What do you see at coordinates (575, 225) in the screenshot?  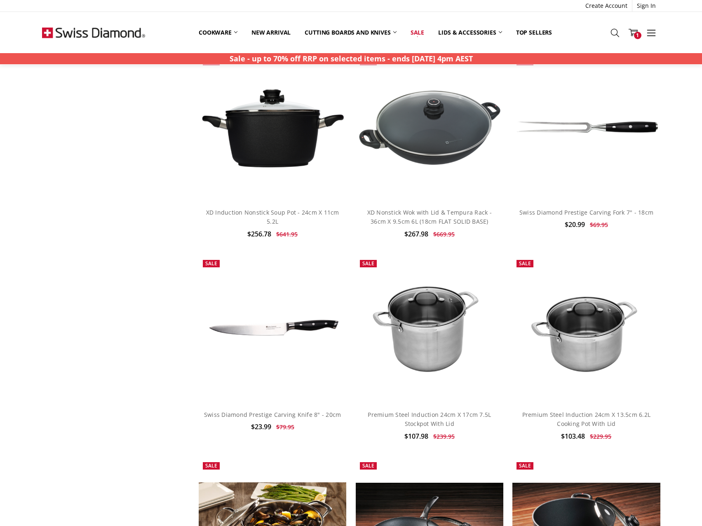 I see `span: $20.99` at bounding box center [575, 225].